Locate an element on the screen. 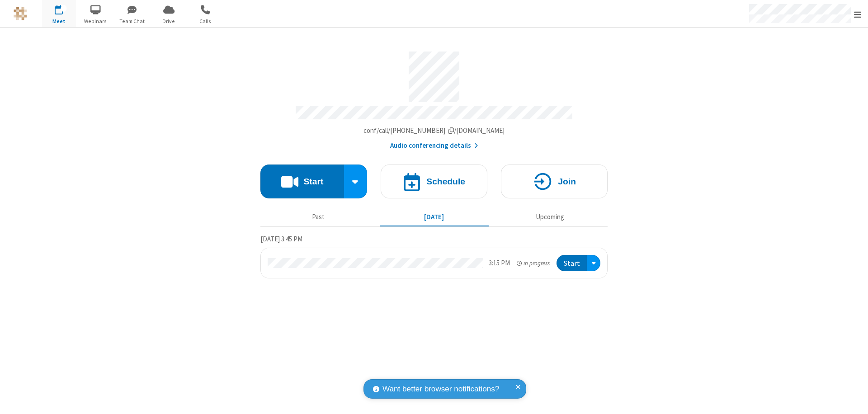 This screenshot has width=868, height=414. em: in progress is located at coordinates (533, 263).